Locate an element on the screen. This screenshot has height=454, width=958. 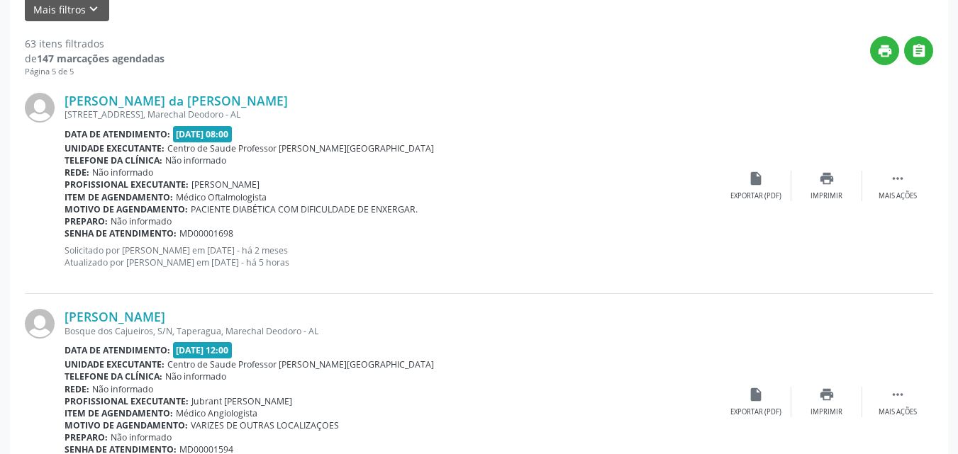
div: Bosque dos Cajueiros, S/N, Taperagua, Marechal Deodoro - AL is located at coordinates (392, 331).